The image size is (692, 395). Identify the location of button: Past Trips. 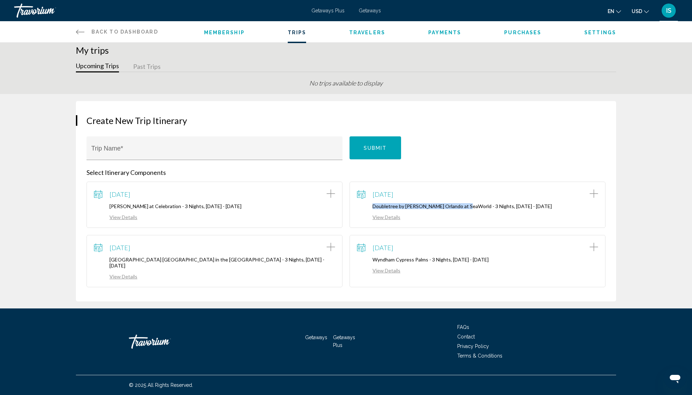
(147, 67).